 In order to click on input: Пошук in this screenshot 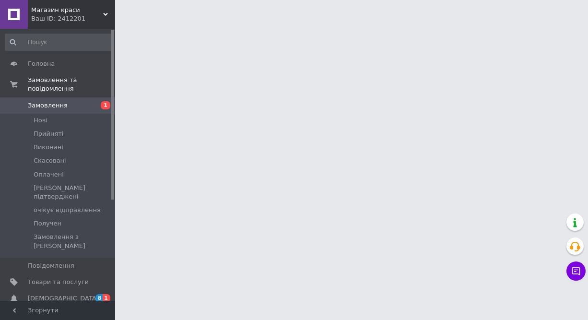, I will do `click(59, 42)`.